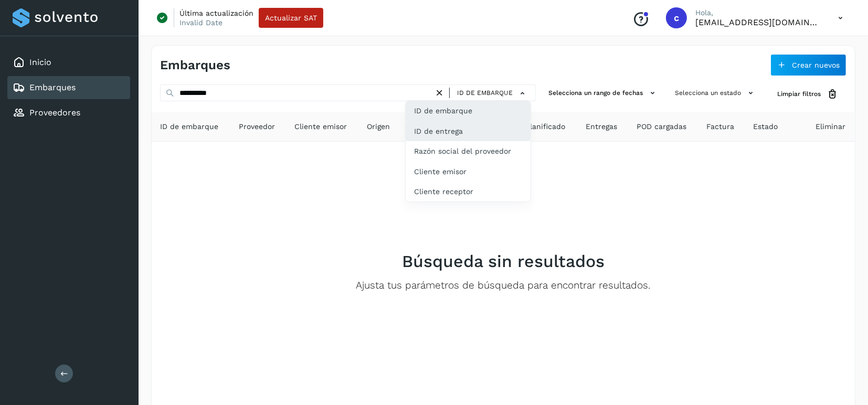  What do you see at coordinates (69, 88) in the screenshot?
I see `div: Embarques` at bounding box center [69, 88].